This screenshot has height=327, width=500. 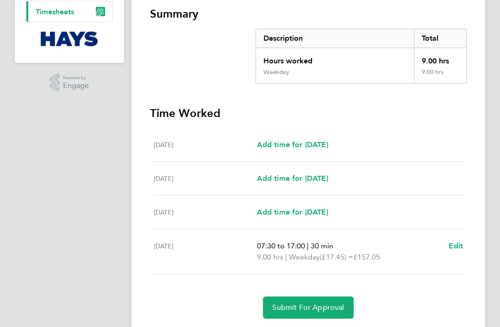 What do you see at coordinates (361, 56) in the screenshot?
I see `div: Summary` at bounding box center [361, 56].